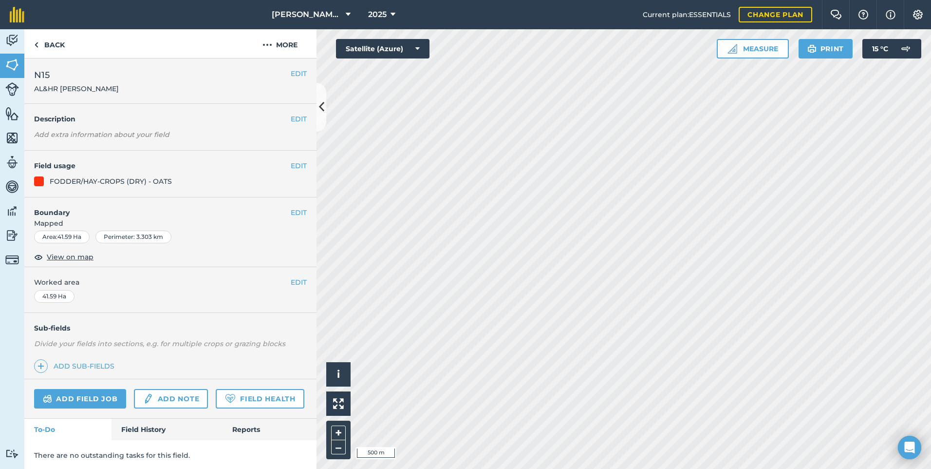  I want to click on img: svg+xml;base64,PHN2ZyB4bWxucz0iaHR0cDovL3d3dy53My5vcmcvMjAwMC9zdmciIHdpZHRoPSIxNCIgaGVpZ2h0PSIyNC..., so click(41, 366).